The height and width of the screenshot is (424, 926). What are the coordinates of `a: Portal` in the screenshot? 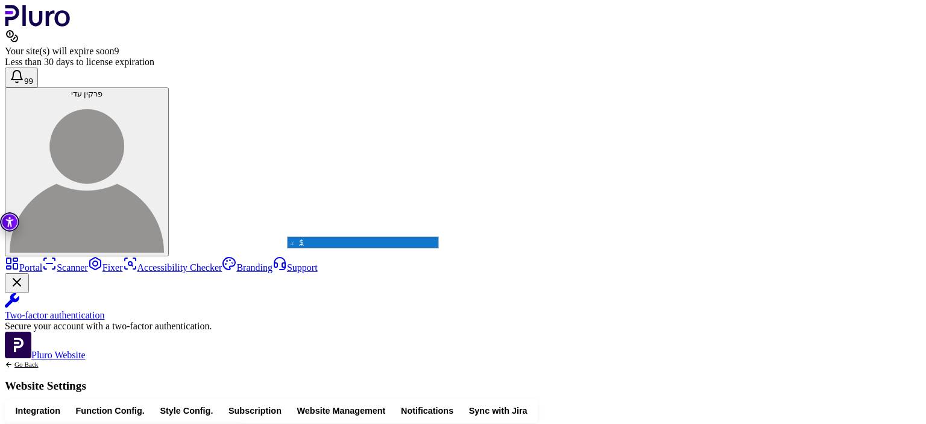 It's located at (24, 267).